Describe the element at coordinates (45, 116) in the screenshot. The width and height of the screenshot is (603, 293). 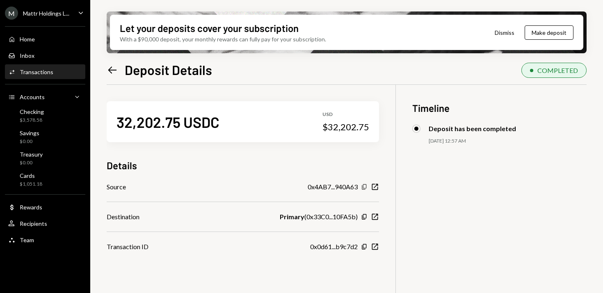
I see `a: Checking$3,578.58` at that location.